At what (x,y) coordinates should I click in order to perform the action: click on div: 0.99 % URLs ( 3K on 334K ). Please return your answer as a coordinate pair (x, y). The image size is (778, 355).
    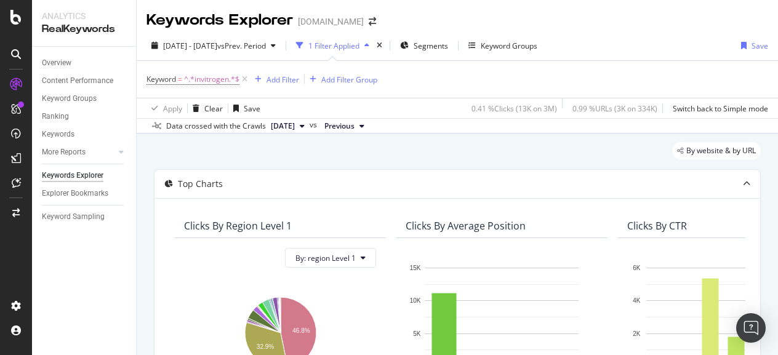
    Looking at the image, I should click on (615, 108).